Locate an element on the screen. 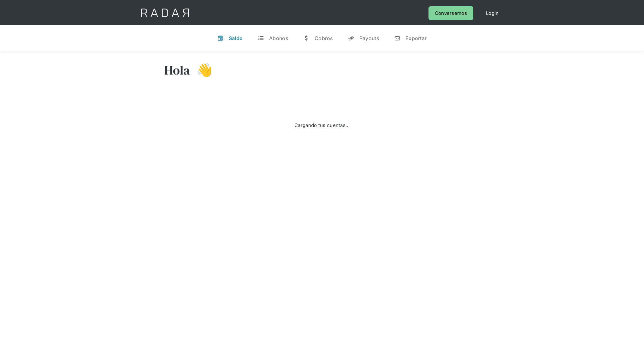 This screenshot has width=644, height=343. div: w is located at coordinates (306, 38).